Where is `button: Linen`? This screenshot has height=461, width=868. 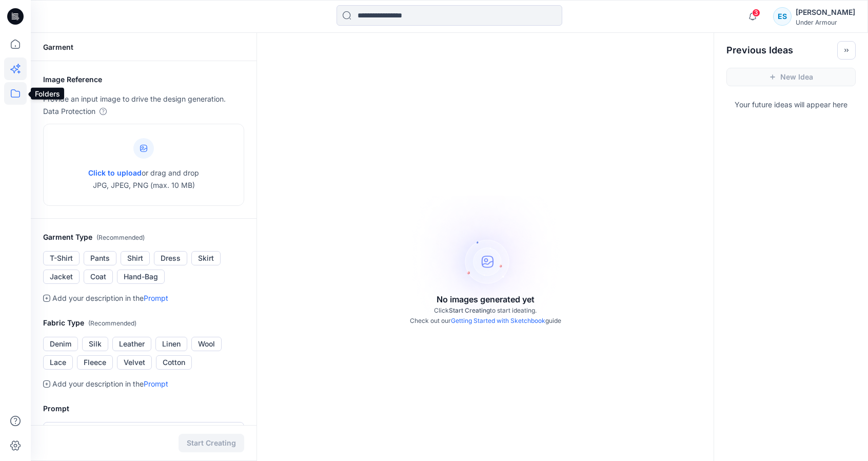 button: Linen is located at coordinates (171, 344).